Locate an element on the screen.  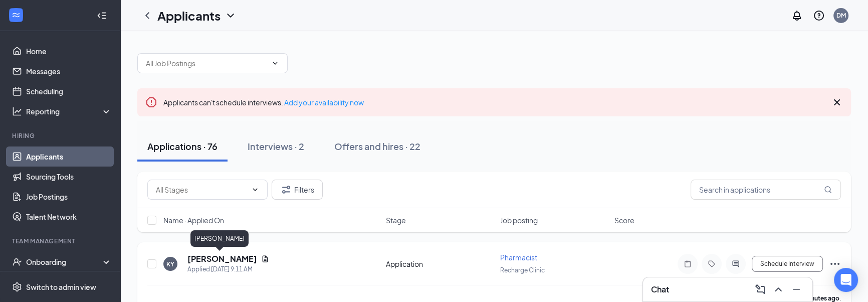
svg: Error is located at coordinates (151, 102).